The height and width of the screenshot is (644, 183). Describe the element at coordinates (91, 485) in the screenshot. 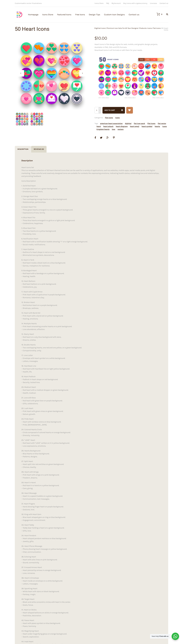

I see `p: 29. Heart in Hand – Red heart in a hand on a yellow background. – Care, giving.` at that location.